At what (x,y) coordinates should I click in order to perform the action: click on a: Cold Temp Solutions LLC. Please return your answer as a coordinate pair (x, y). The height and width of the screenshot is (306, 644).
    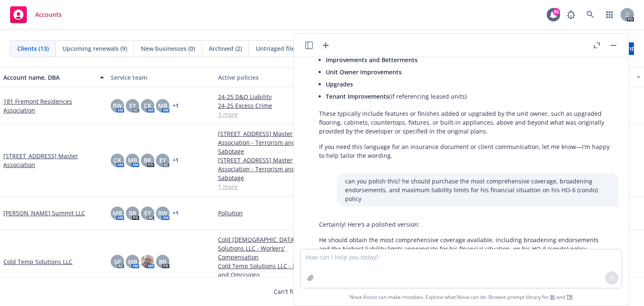
    Looking at the image, I should click on (38, 261).